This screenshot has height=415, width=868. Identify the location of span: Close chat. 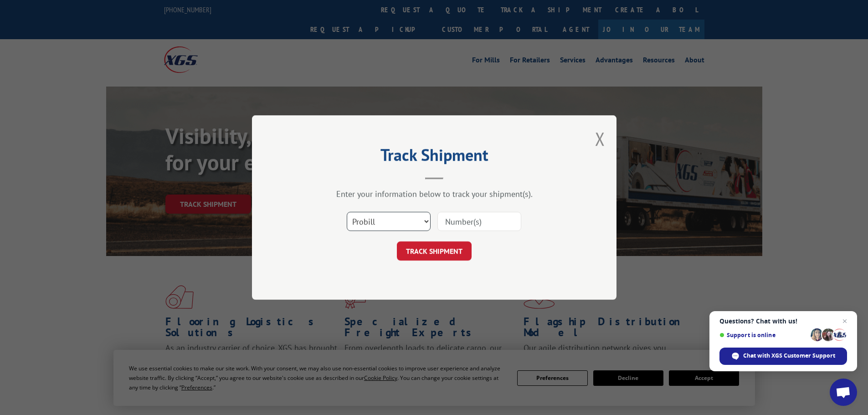
(845, 322).